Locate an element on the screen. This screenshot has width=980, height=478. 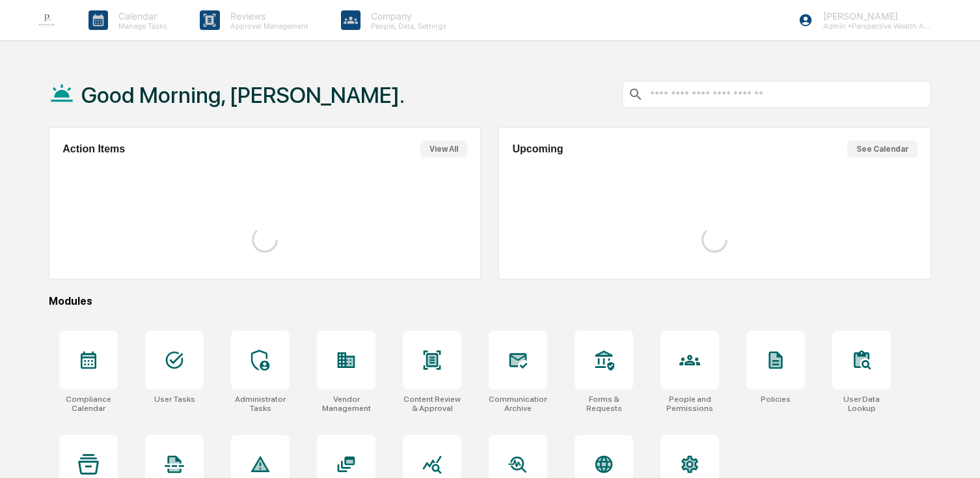
a: View All is located at coordinates (444, 149).